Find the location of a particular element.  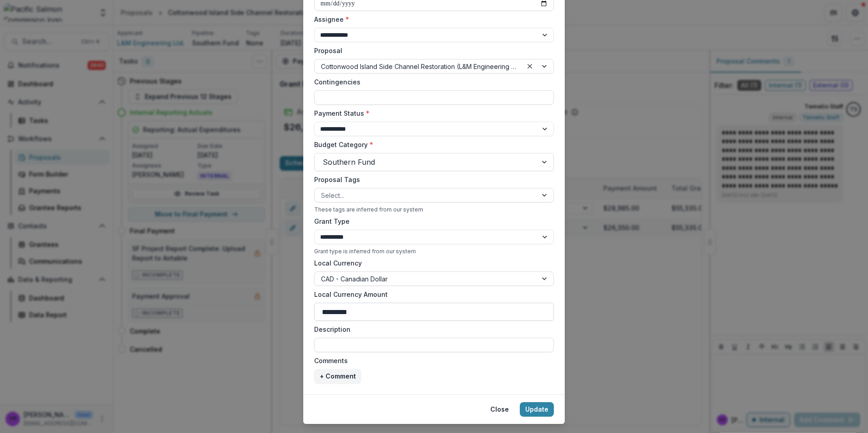

button: Close is located at coordinates (499, 410).